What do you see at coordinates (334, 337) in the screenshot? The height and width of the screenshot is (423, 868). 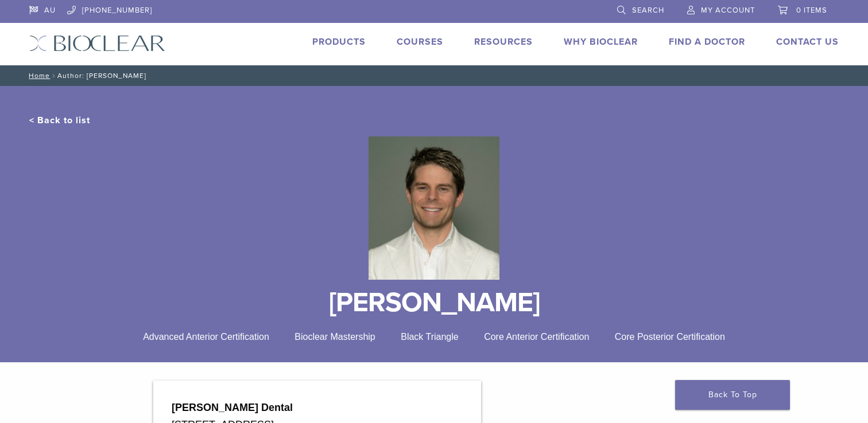 I see `span: Bioclear Mastership` at bounding box center [334, 337].